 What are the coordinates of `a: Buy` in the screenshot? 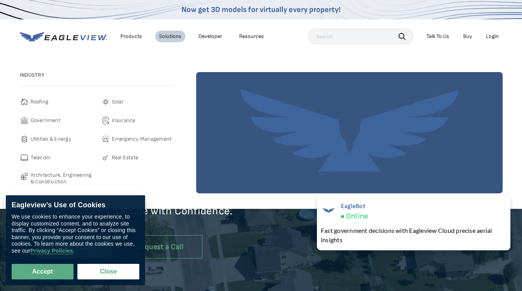 It's located at (468, 36).